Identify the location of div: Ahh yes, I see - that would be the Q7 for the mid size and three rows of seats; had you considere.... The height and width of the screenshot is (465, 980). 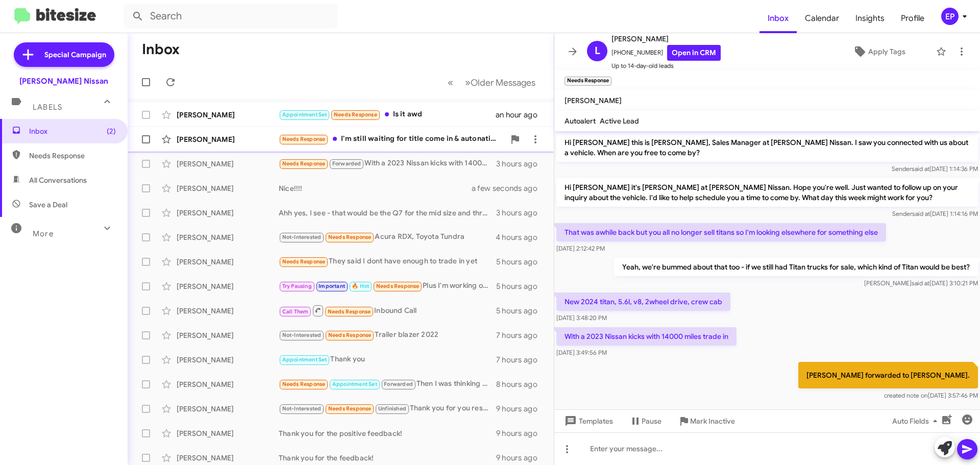
(387, 213).